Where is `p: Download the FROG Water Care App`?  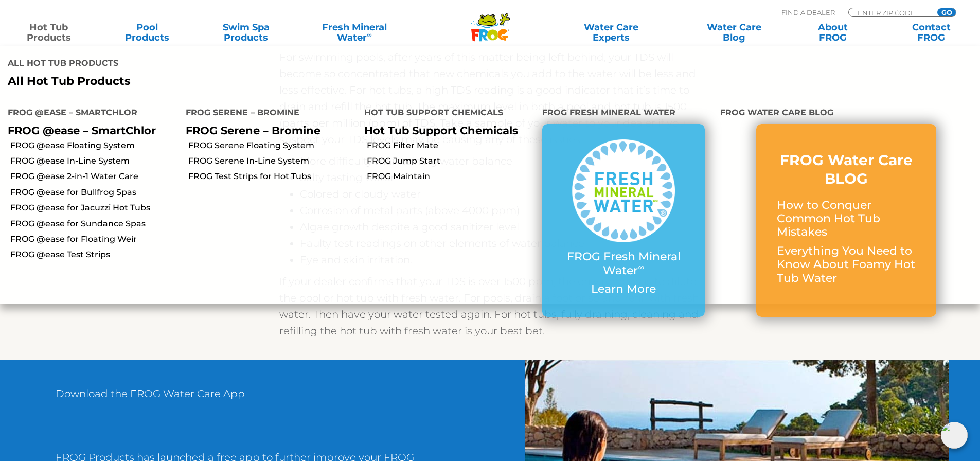
p: Download the FROG Water Care App is located at coordinates (243, 399).